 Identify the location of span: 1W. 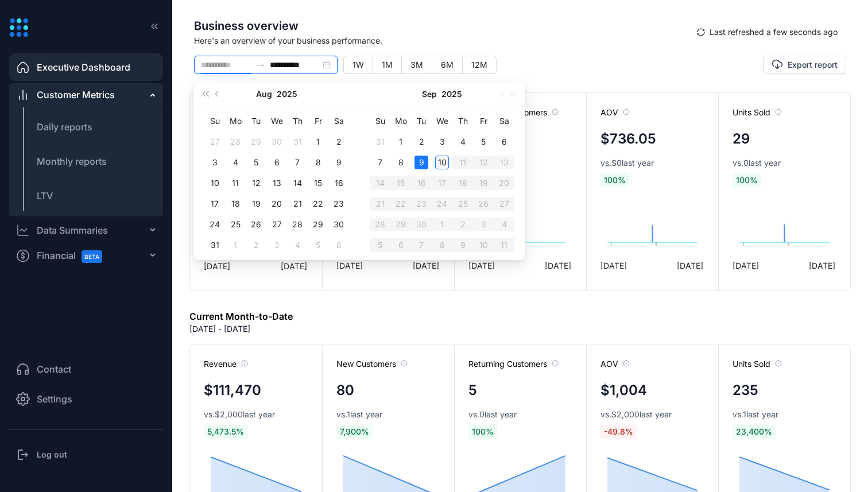
(358, 64).